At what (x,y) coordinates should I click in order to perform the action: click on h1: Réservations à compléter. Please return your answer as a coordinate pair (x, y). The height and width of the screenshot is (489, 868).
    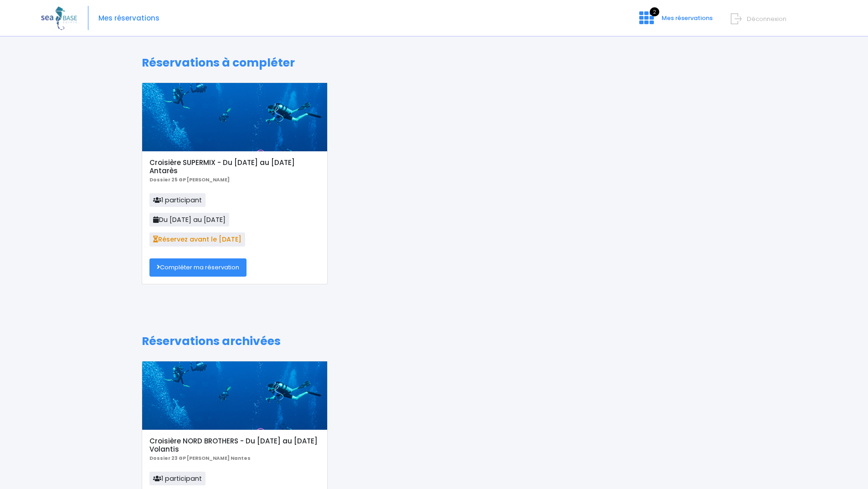
    Looking at the image, I should click on (434, 63).